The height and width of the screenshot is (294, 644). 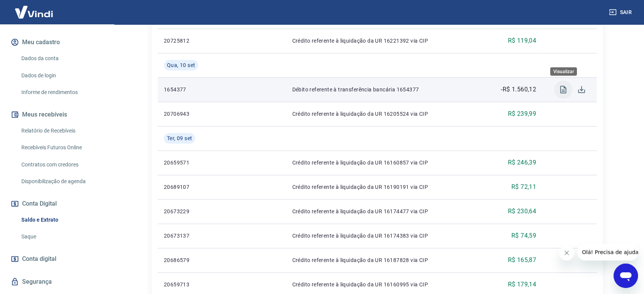 What do you see at coordinates (523, 187) in the screenshot?
I see `p: R$ 72,11` at bounding box center [523, 187].